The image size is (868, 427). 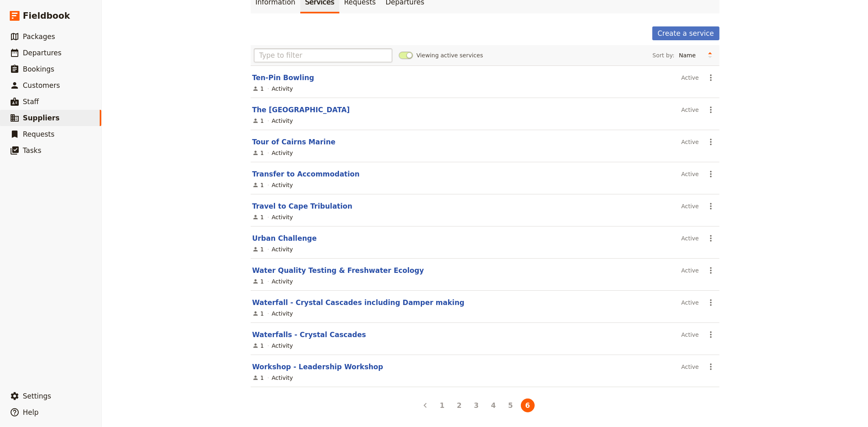 What do you see at coordinates (710, 55) in the screenshot?
I see `button: Change sort direction` at bounding box center [710, 55].